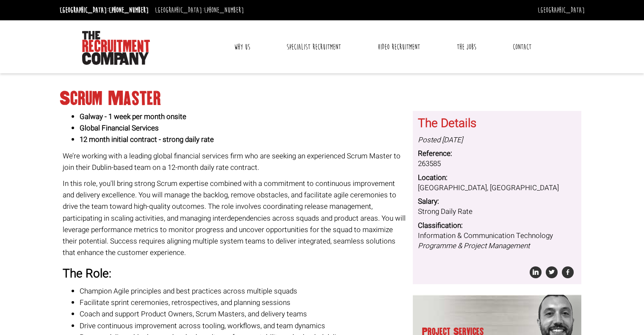 The height and width of the screenshot is (335, 644). Describe the element at coordinates (497, 124) in the screenshot. I see `h3: The Details` at that location.